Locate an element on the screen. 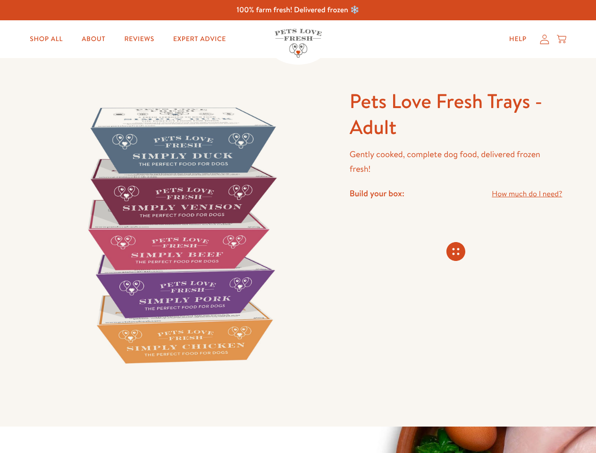  svg: Connecting store is located at coordinates (456, 251).